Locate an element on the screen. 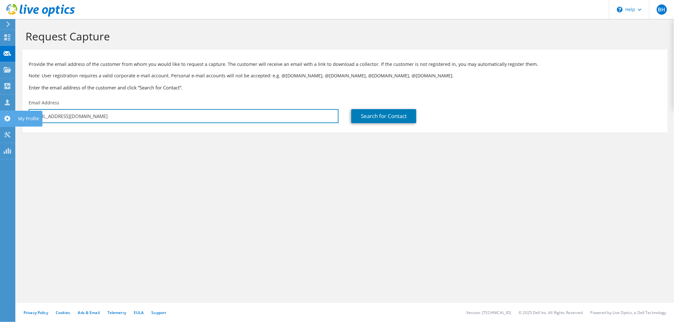 Image resolution: width=674 pixels, height=322 pixels. li: Powered by Live Optics, a Dell Technology is located at coordinates (628, 313).